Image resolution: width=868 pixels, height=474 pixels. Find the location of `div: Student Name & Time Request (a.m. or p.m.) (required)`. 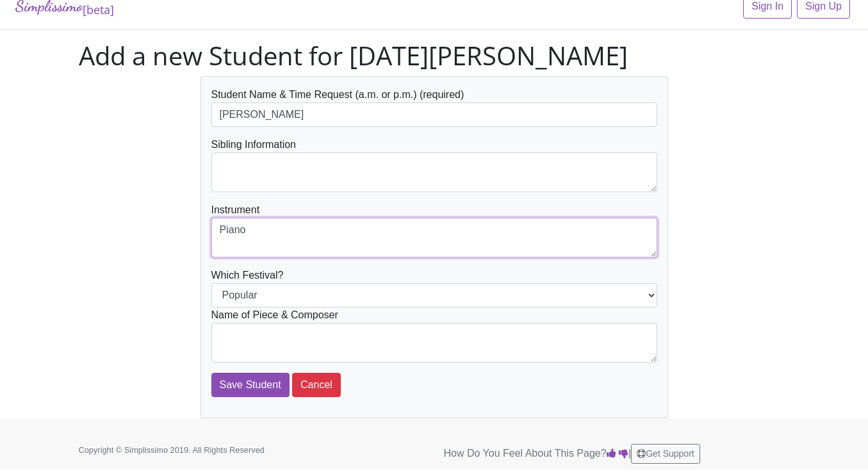

div: Student Name & Time Request (a.m. or p.m.) (required) is located at coordinates (434, 107).